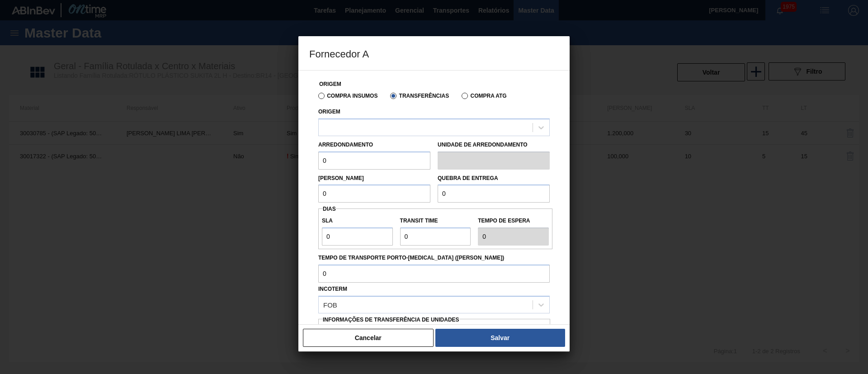 Image resolution: width=868 pixels, height=374 pixels. Describe the element at coordinates (420, 96) in the screenshot. I see `label: Transferências` at that location.